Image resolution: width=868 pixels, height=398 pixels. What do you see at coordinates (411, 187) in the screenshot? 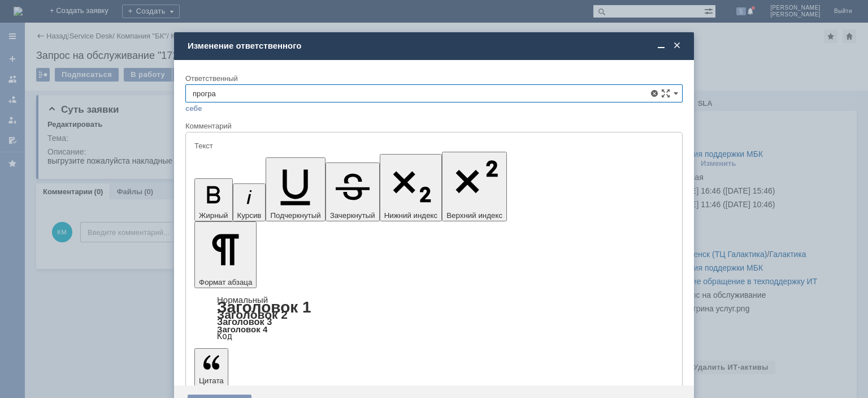
I see `button: Нижний индекс` at bounding box center [411, 187].